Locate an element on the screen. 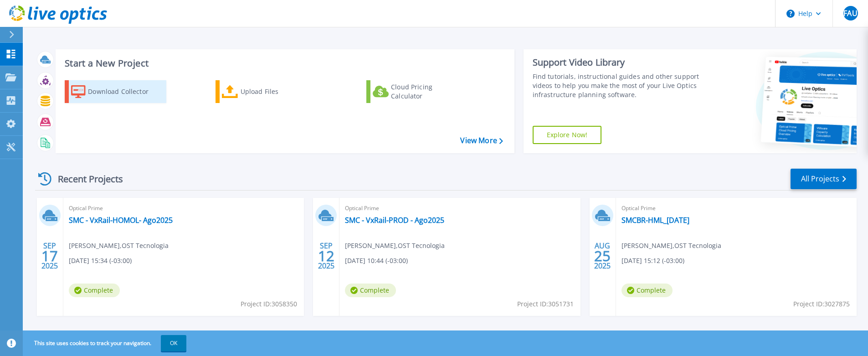  a: SMC - VxRail-HOMOL- Ago2025 is located at coordinates (121, 220).